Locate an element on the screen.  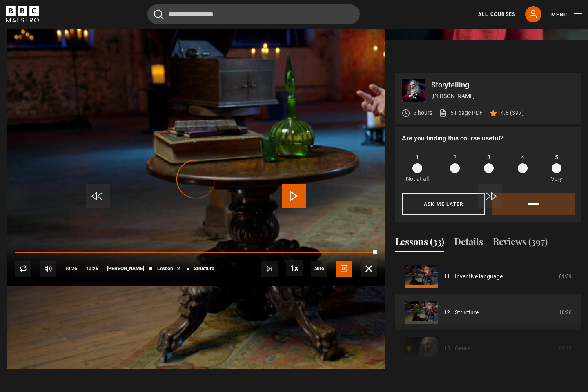
p: 6 hours is located at coordinates (423, 113).